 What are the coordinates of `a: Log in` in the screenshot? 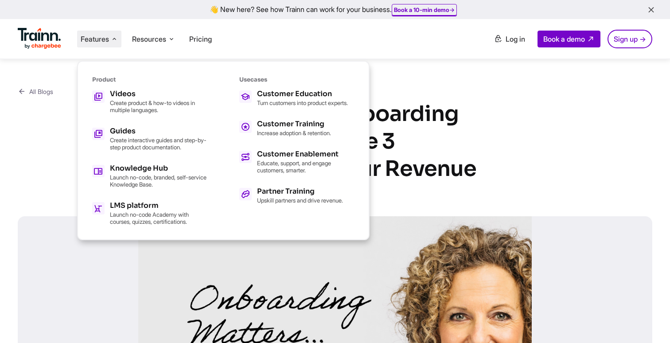 It's located at (509, 39).